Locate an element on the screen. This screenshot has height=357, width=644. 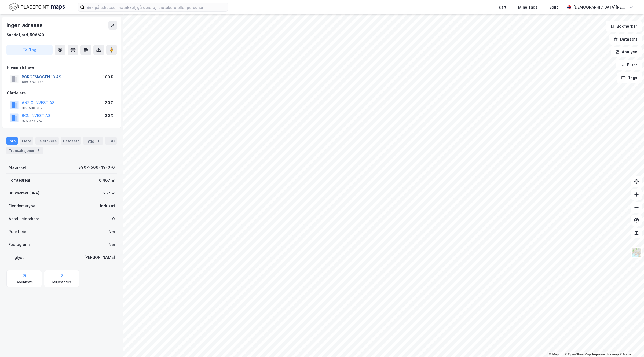
img: Z is located at coordinates (637, 252).